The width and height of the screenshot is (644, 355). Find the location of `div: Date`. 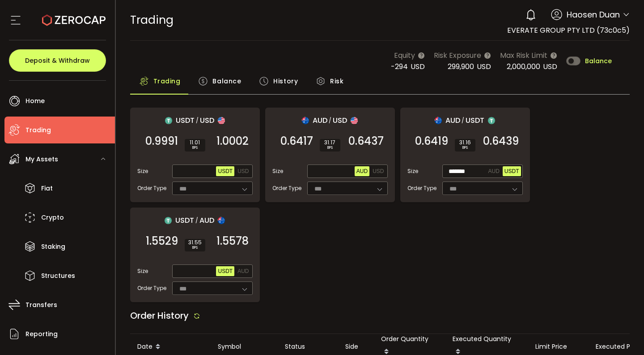

div: Date is located at coordinates (170, 347).